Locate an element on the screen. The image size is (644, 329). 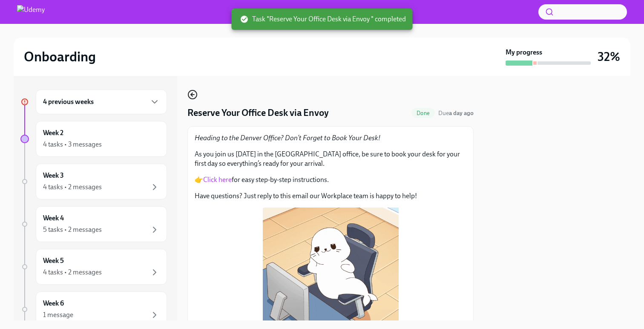
h6: Week 2 is located at coordinates (53, 133).